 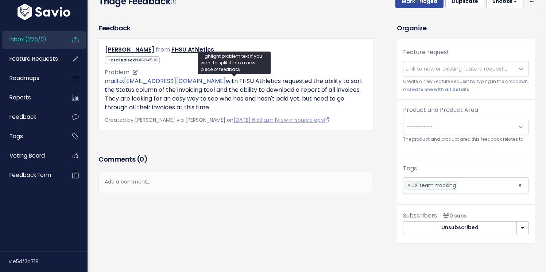 I want to click on div: Highlight problem text if you want to split it into a new piece of feedback, so click(x=234, y=63).